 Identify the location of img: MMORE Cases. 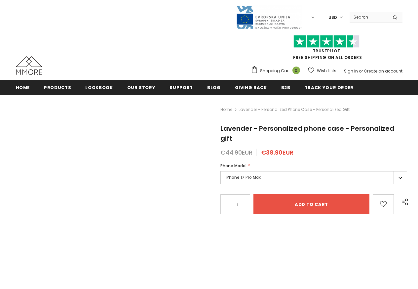
(29, 66).